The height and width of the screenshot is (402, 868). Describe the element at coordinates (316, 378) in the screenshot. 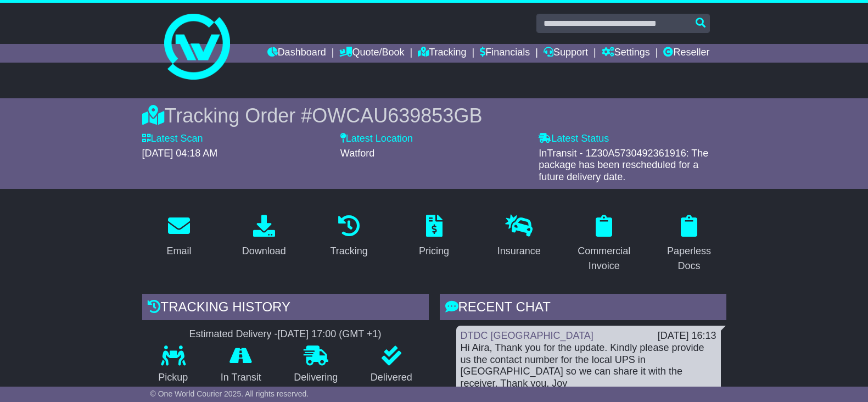

I see `p: Delivering` at that location.